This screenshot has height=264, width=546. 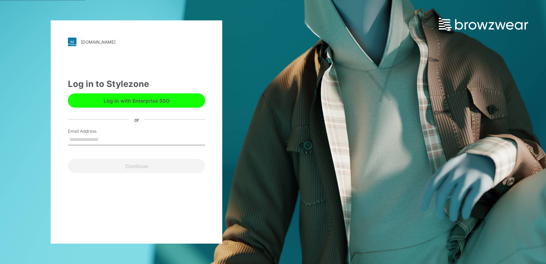 I want to click on img: browzwear-logo.73288ffb.svg, so click(x=484, y=24).